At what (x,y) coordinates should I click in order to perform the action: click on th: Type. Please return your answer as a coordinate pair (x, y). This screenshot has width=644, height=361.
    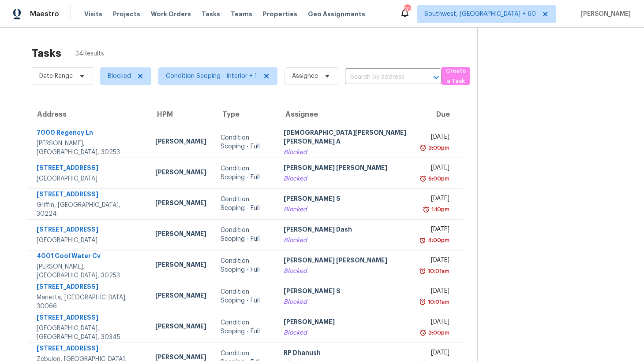
    Looking at the image, I should click on (245, 115).